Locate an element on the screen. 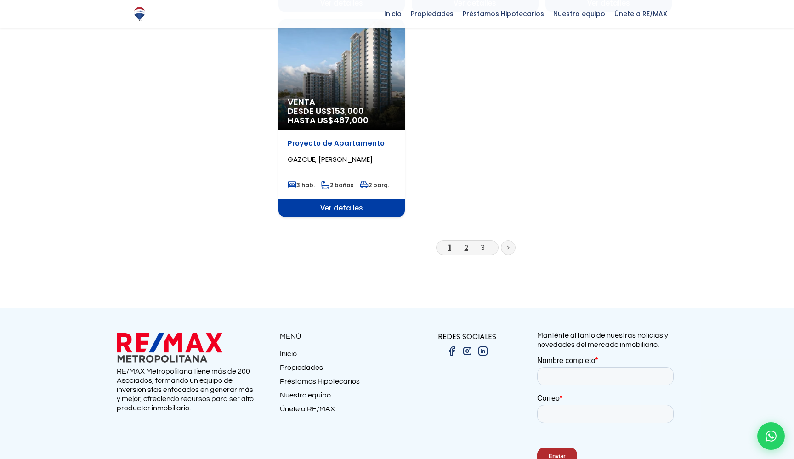 The width and height of the screenshot is (794, 459). span: 2 parq. is located at coordinates (375, 185).